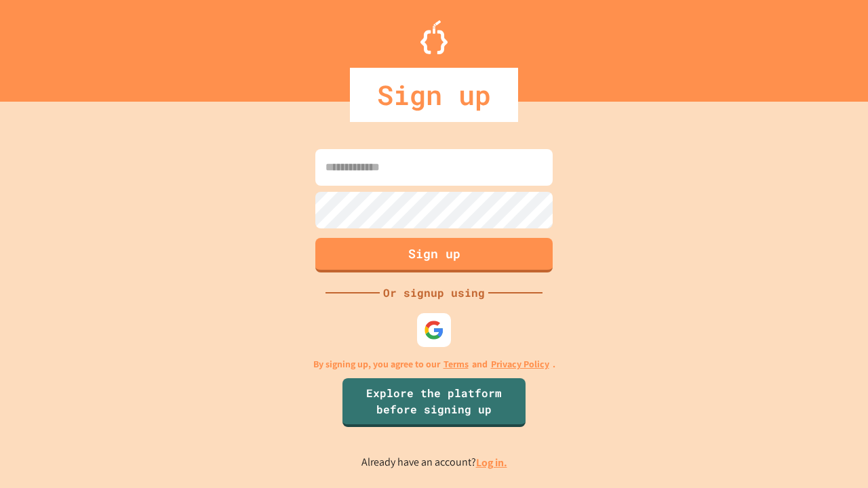 This screenshot has height=488, width=868. Describe the element at coordinates (434, 95) in the screenshot. I see `div: Sign up` at that location.